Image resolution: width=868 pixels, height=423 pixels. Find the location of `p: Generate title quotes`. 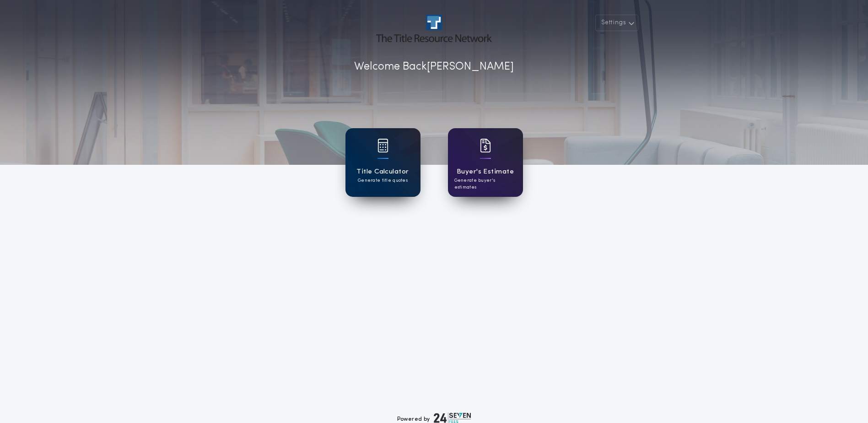

p: Generate title quotes is located at coordinates (382, 180).